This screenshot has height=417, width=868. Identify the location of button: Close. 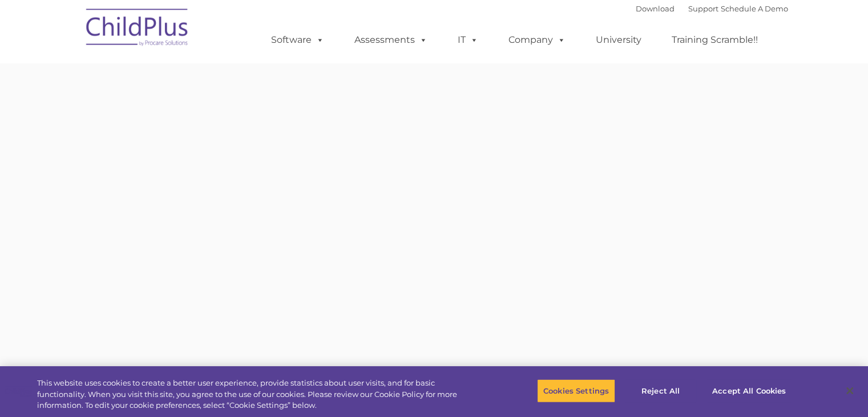
(850, 390).